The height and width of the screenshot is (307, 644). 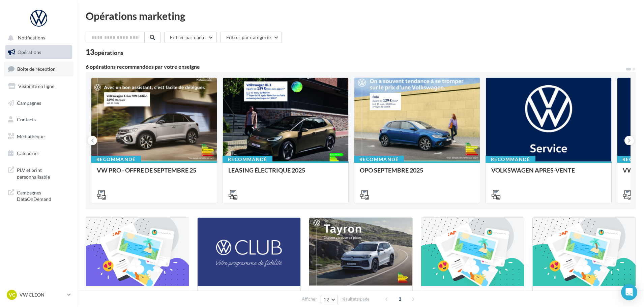 What do you see at coordinates (109, 53) in the screenshot?
I see `div: opérations` at bounding box center [109, 53].